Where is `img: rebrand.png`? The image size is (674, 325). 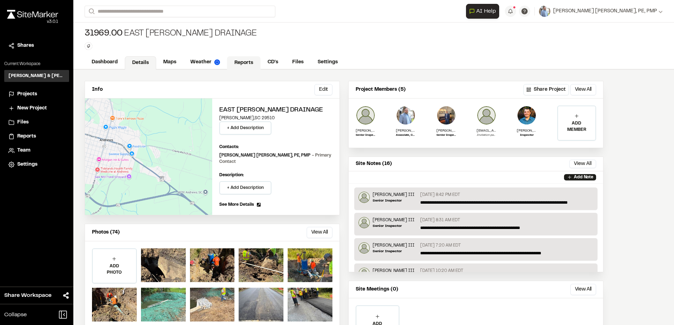
img: rebrand.png is located at coordinates (32, 14).